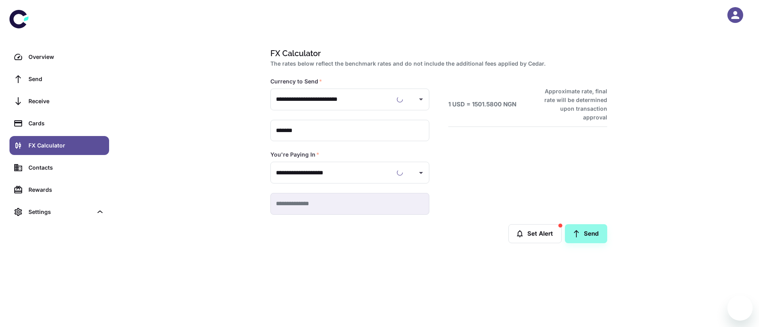  I want to click on h1: FX Calculator, so click(437, 53).